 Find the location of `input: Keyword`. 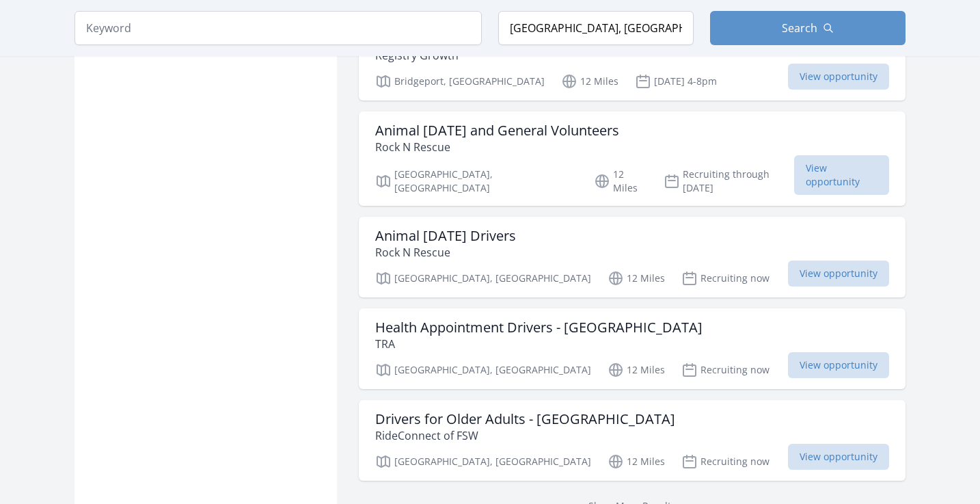

input: Keyword is located at coordinates (278, 28).